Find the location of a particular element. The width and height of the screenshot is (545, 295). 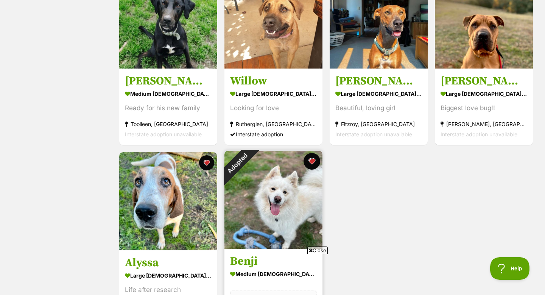

img: Alyssa is located at coordinates (168, 201).